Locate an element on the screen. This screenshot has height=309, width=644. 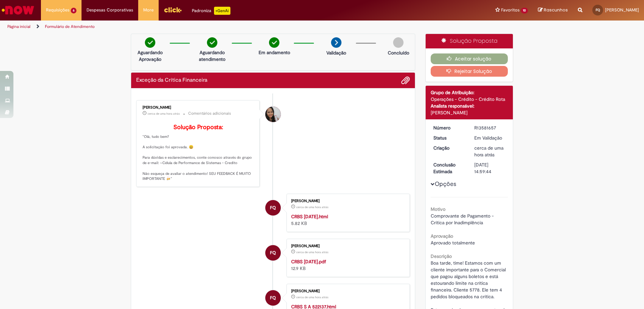
time: 30/09/2025 14:15:21 is located at coordinates (163, 113).